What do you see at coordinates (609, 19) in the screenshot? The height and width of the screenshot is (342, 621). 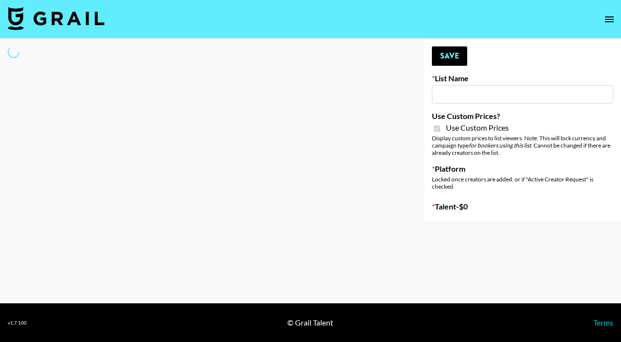 I see `button: open drawer` at bounding box center [609, 19].